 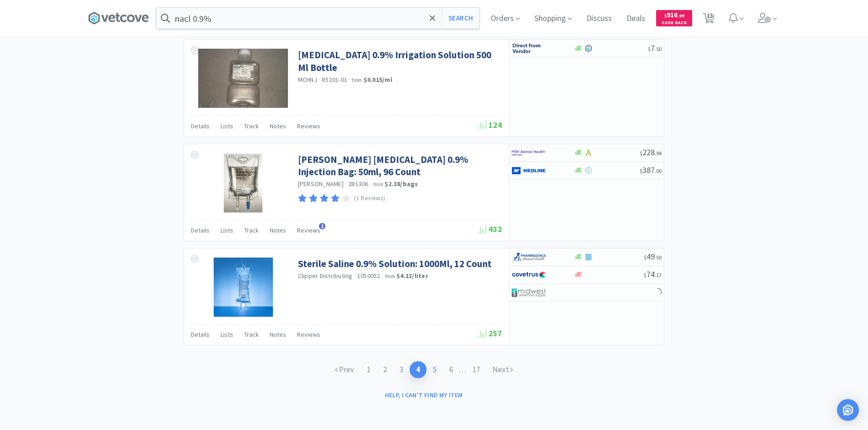 I want to click on span: 49, so click(x=652, y=256).